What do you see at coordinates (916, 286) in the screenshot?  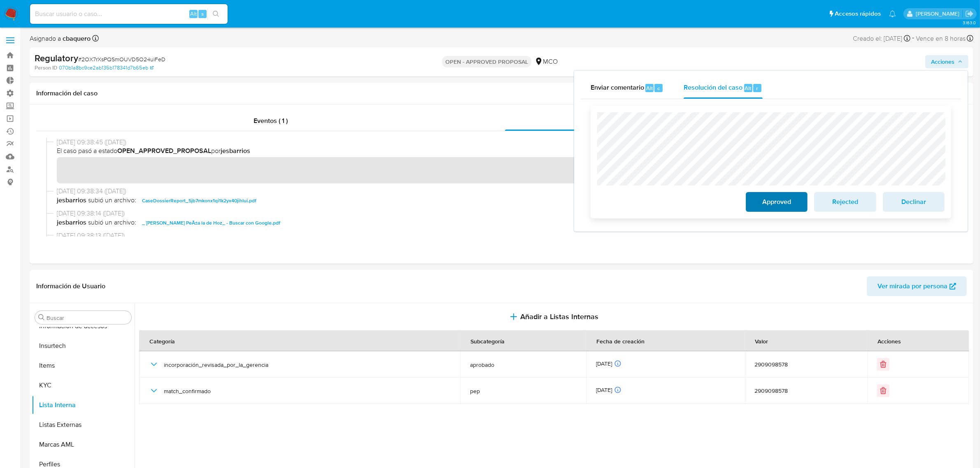 I see `button: Ver mirada por persona` at bounding box center [916, 286].